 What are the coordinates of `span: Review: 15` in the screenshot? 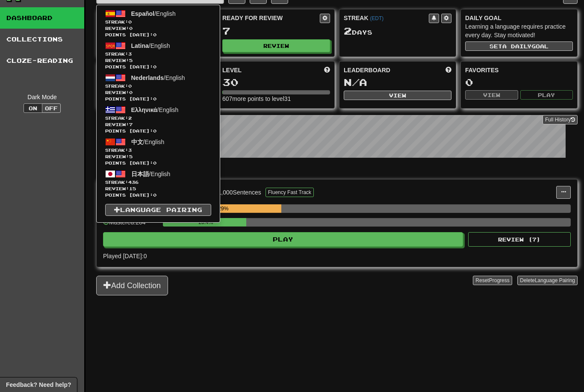 It's located at (158, 188).